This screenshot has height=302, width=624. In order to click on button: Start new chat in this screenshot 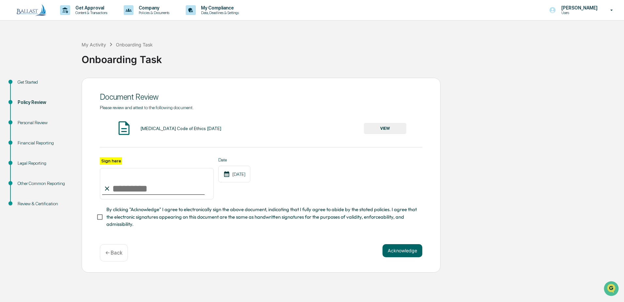, I will do `click(115, 56)`.